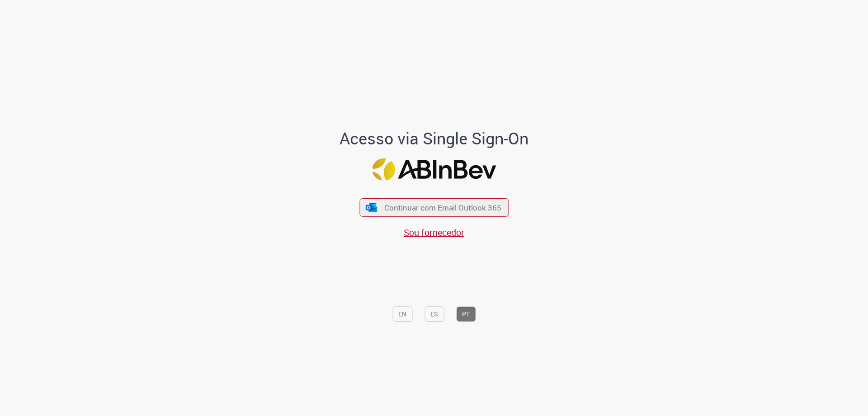 This screenshot has width=868, height=416. What do you see at coordinates (371, 207) in the screenshot?
I see `img: ícone Azure/Microsoft 360` at bounding box center [371, 207].